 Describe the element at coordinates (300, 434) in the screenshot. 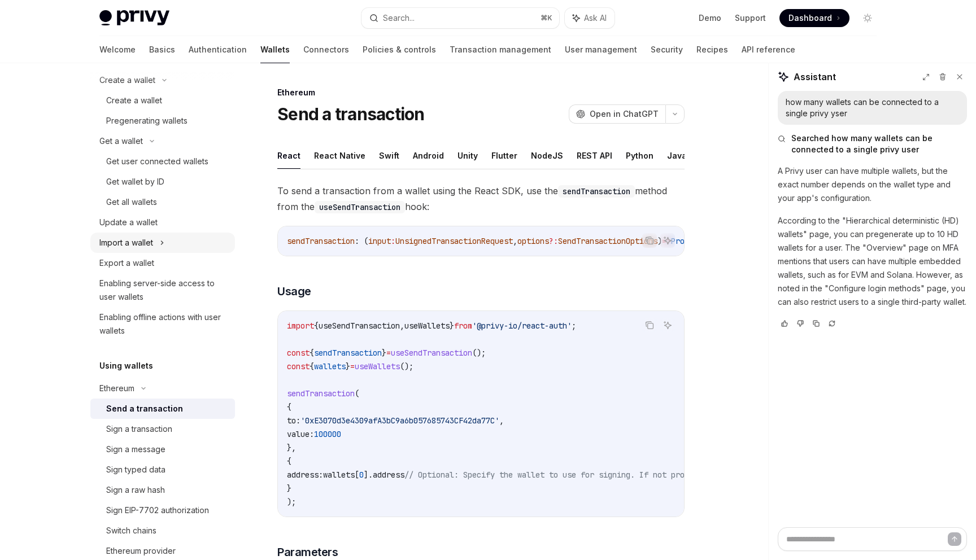

I see `span: value:` at that location.